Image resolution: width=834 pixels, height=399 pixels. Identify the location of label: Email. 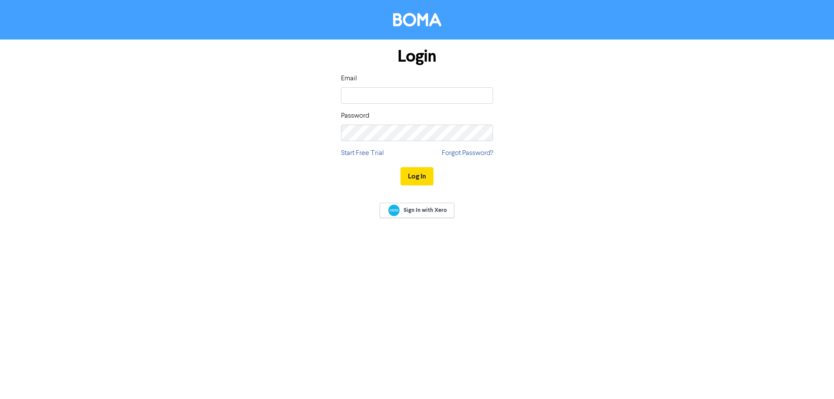
(349, 79).